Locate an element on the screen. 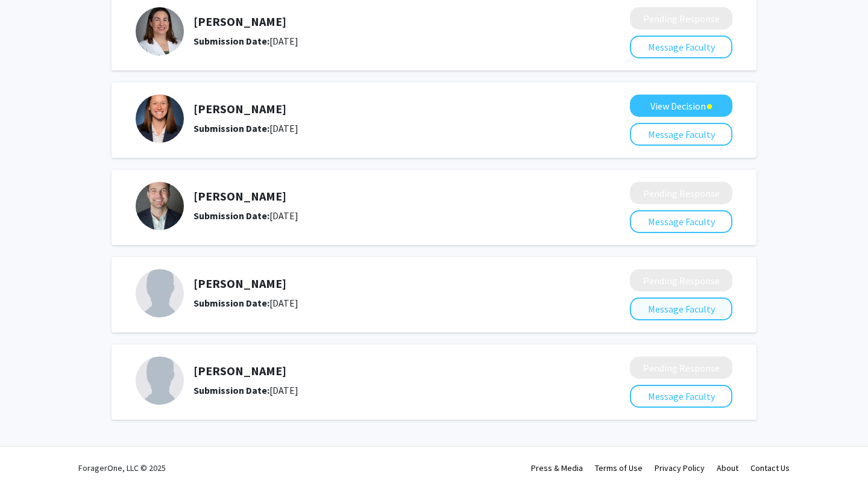 This screenshot has width=868, height=489. a: Terms of Use is located at coordinates (619, 468).